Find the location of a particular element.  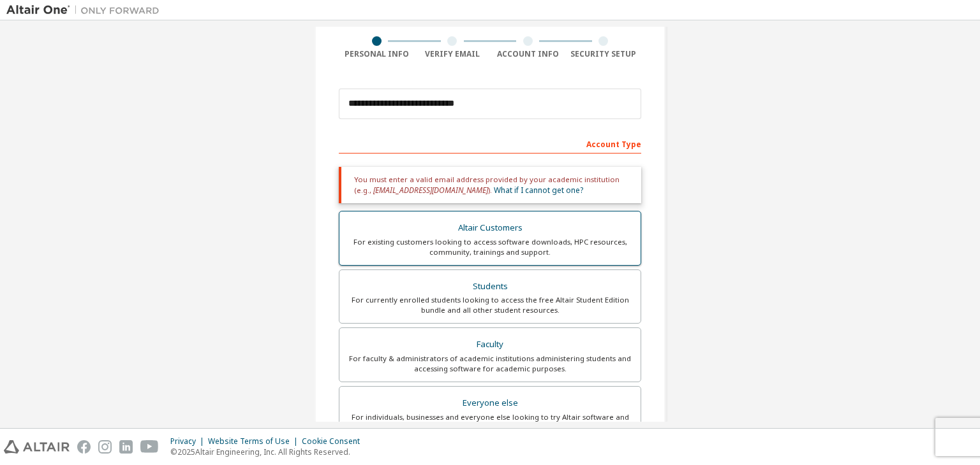

div: Everyone else is located at coordinates (490, 404).